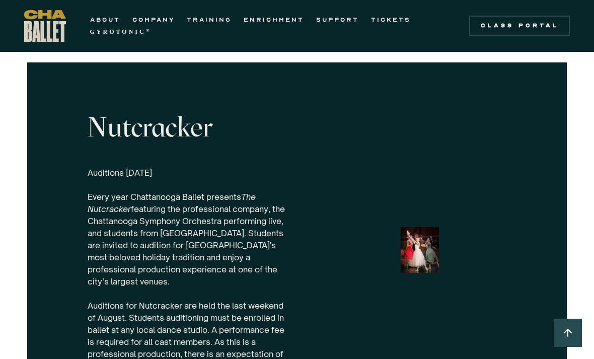 This screenshot has width=594, height=359. I want to click on a: SUPPORT, so click(337, 20).